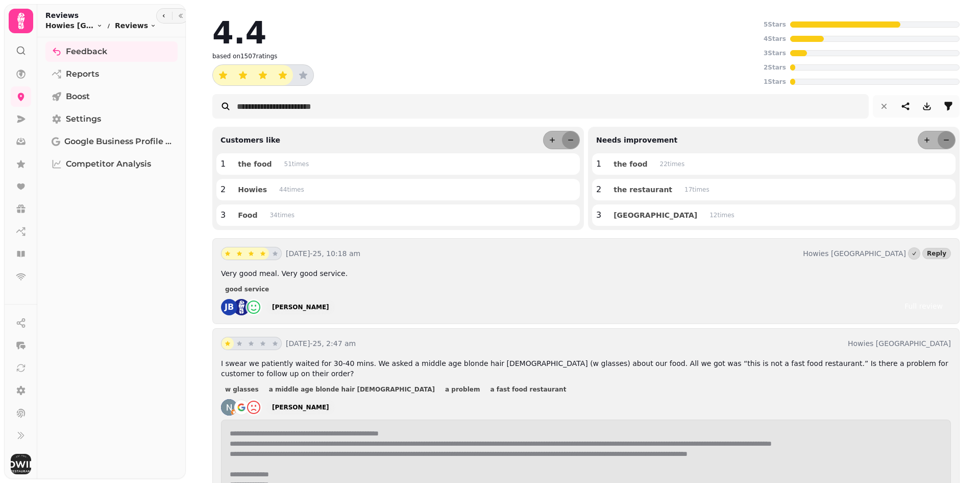  Describe the element at coordinates (111, 119) in the screenshot. I see `a: Settings` at that location.